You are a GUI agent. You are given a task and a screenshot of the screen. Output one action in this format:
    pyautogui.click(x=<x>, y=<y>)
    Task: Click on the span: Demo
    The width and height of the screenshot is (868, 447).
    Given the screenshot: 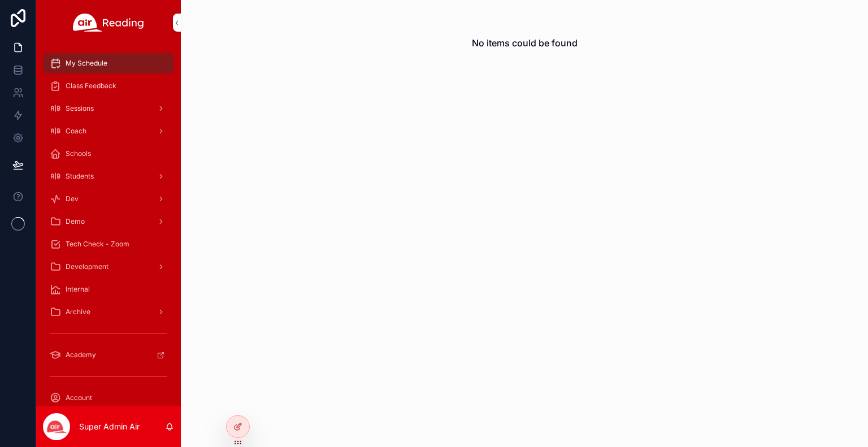 What is the action you would take?
    pyautogui.click(x=75, y=222)
    